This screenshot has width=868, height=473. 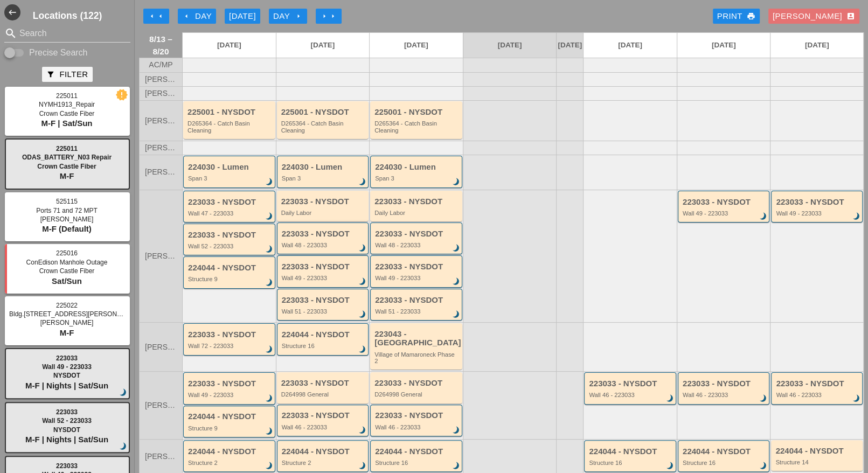 What do you see at coordinates (67, 105) in the screenshot?
I see `span: NYMH1913_Repair` at bounding box center [67, 105].